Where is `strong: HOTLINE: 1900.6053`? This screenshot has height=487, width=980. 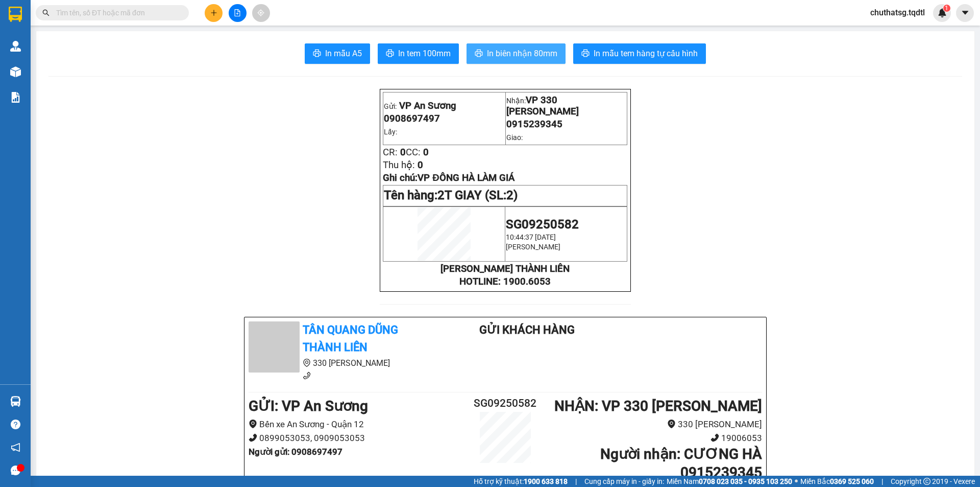
strong: HOTLINE: 1900.6053 is located at coordinates (505, 282).